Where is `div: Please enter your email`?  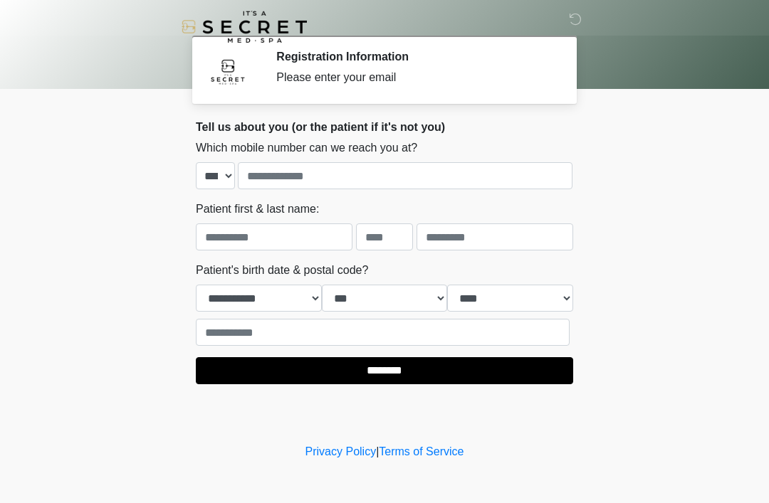 div: Please enter your email is located at coordinates (414, 78).